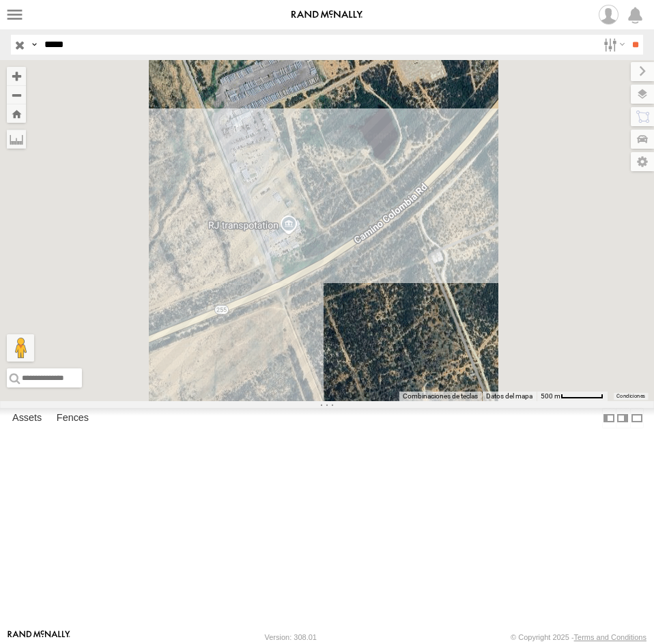 The height and width of the screenshot is (644, 654). What do you see at coordinates (578, 637) in the screenshot?
I see `div: © Copyright 2025 -` at bounding box center [578, 637].